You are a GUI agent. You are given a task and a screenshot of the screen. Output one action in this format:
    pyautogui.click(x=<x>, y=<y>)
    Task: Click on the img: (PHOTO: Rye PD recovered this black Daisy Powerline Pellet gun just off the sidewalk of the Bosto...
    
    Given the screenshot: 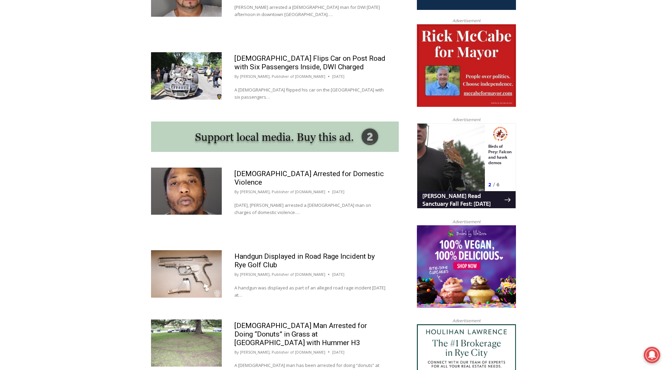 What is the action you would take?
    pyautogui.click(x=186, y=274)
    